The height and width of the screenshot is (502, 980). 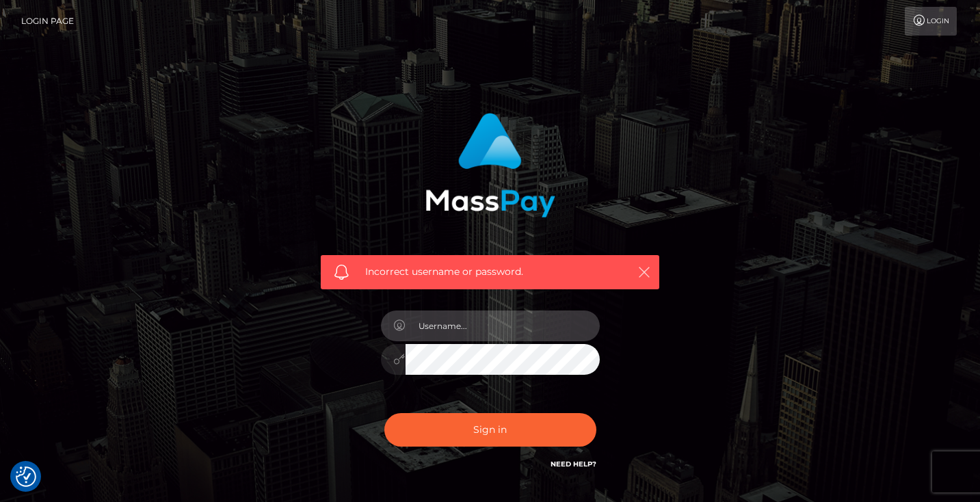 What do you see at coordinates (503, 326) in the screenshot?
I see `input: Username...` at bounding box center [503, 326].